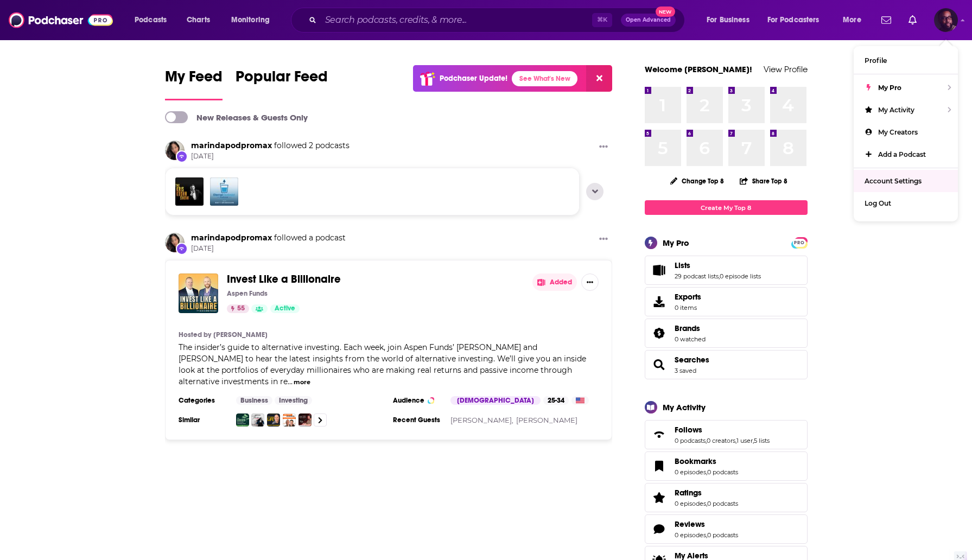 This screenshot has height=560, width=972. What do you see at coordinates (418, 420) in the screenshot?
I see `h3: Recent Guests` at bounding box center [418, 420].